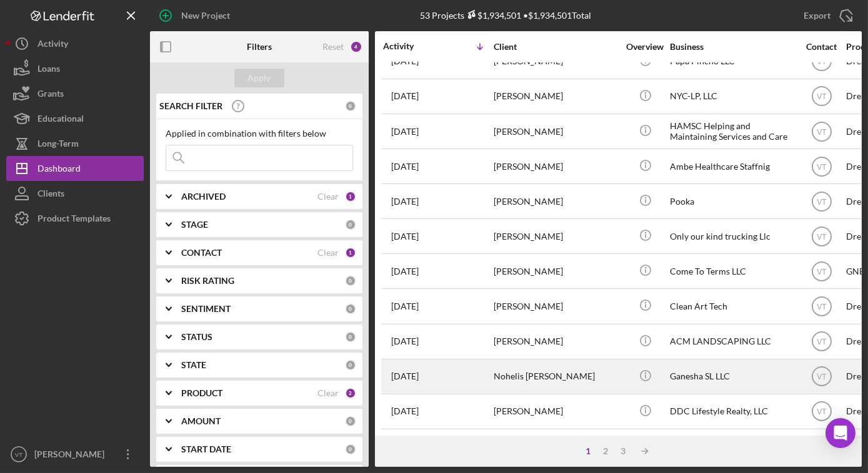 This screenshot has width=868, height=473. I want to click on div: Client, so click(556, 47).